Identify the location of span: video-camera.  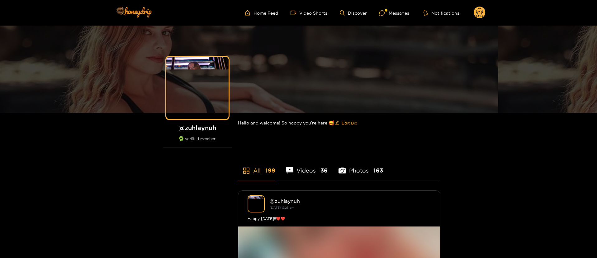
(295, 13).